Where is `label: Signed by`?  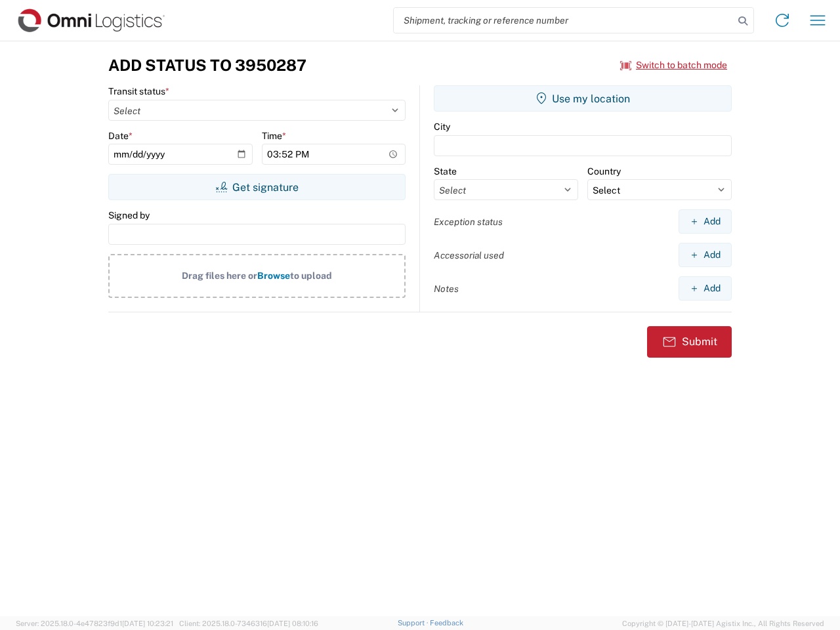
label: Signed by is located at coordinates (128, 215).